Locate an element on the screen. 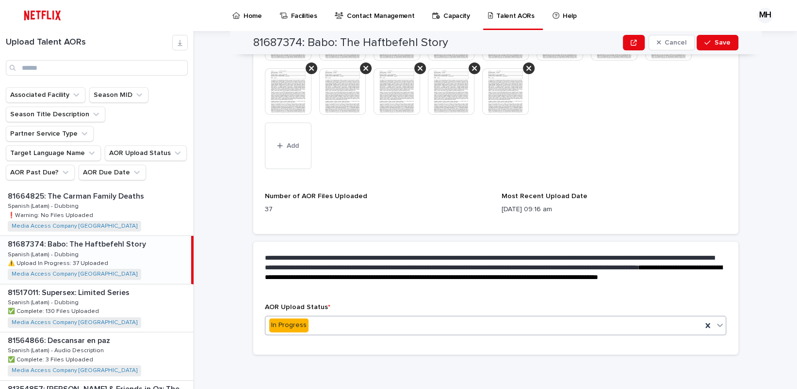  div: In Progress is located at coordinates (288, 325).